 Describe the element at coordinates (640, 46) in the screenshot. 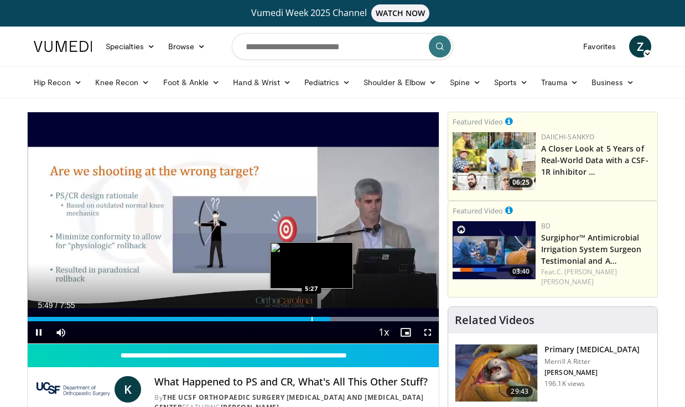

I see `a: Z` at that location.